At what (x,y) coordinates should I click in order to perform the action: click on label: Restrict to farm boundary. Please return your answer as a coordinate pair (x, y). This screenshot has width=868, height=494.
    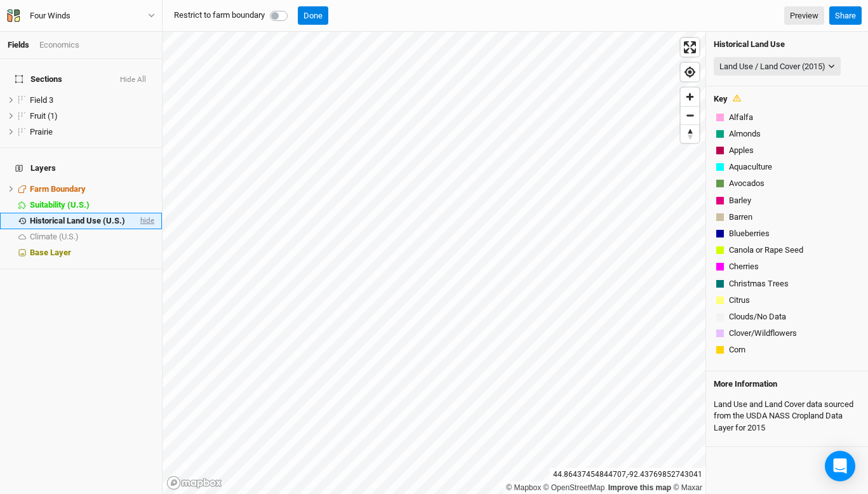
    Looking at the image, I should click on (219, 15).